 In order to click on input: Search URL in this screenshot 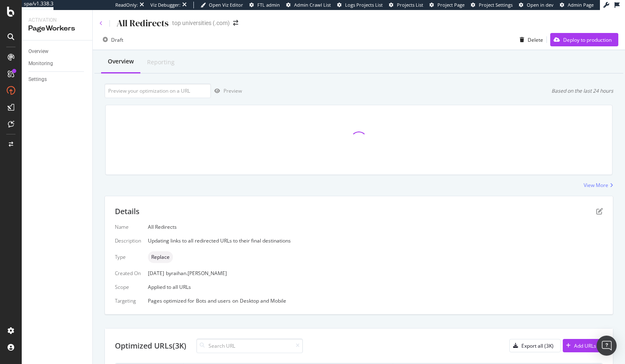, I will do `click(249, 346)`.